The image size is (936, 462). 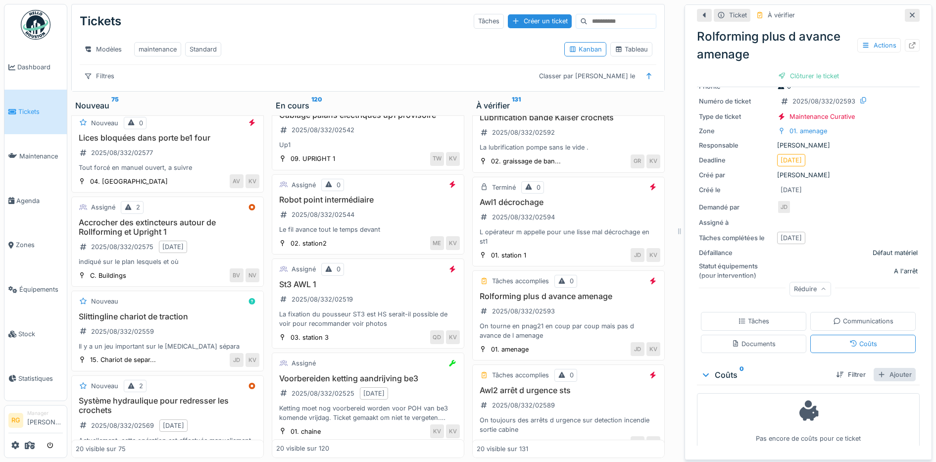 What do you see at coordinates (237, 275) in the screenshot?
I see `div: BV` at bounding box center [237, 275].